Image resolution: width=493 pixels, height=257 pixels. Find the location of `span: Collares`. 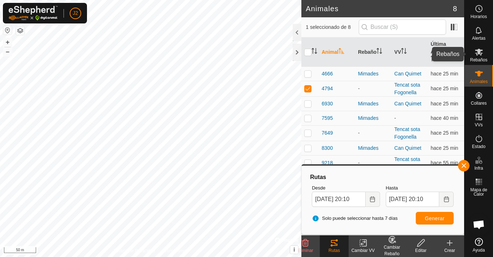

span: Collares is located at coordinates (479, 103).